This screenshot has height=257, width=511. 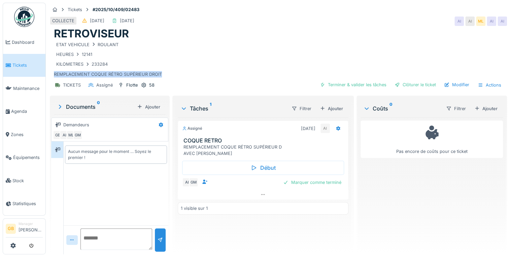 What do you see at coordinates (24, 181) in the screenshot?
I see `a: Stock` at bounding box center [24, 181].